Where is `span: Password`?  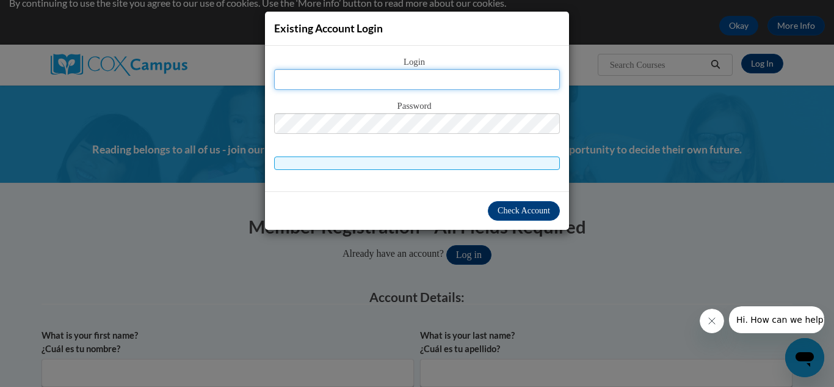
span: Password is located at coordinates (417, 106).